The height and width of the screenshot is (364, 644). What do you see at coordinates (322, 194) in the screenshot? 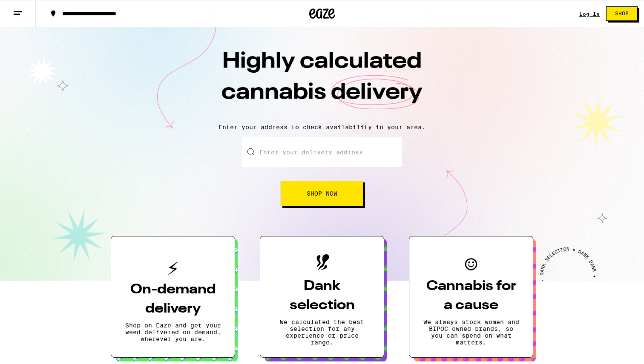
I see `button: Shop Now` at bounding box center [322, 194].